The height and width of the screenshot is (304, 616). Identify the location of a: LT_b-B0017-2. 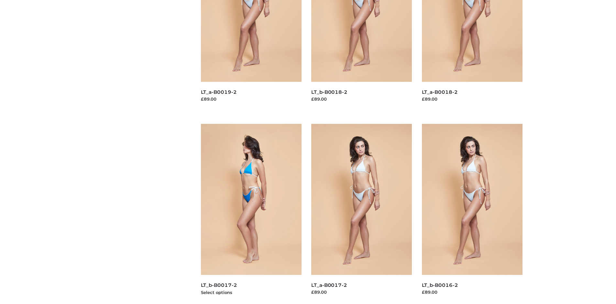
(219, 285).